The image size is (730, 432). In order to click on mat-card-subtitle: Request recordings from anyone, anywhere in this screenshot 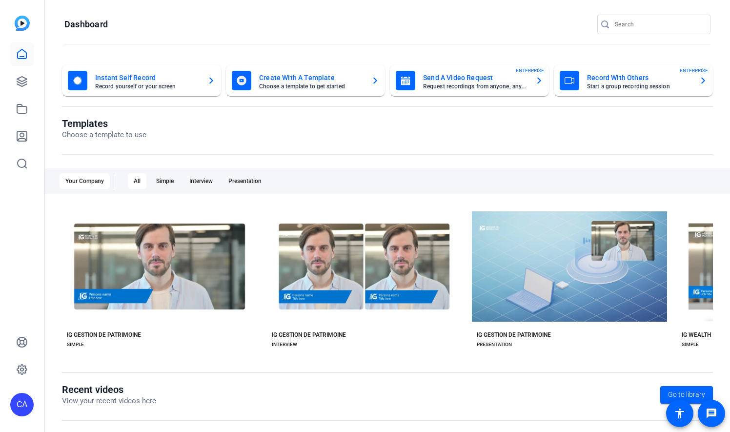, I will do `click(475, 86)`.